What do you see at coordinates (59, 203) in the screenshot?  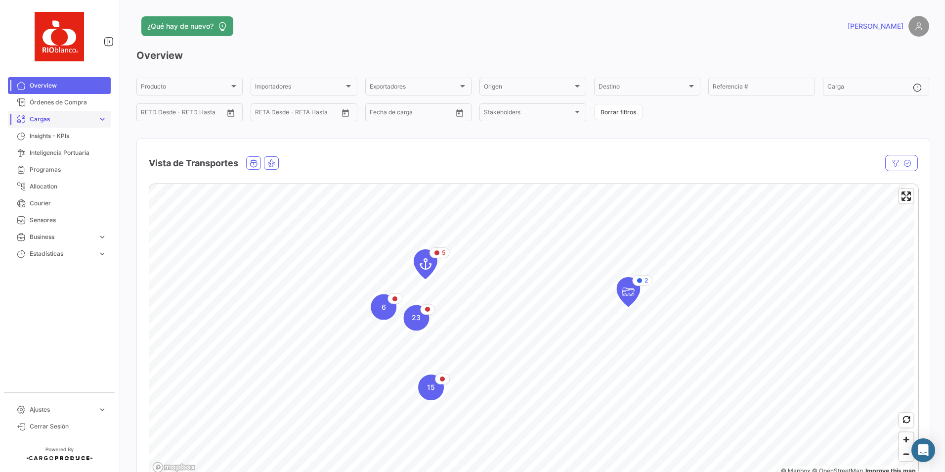 I see `a: Courier` at bounding box center [59, 203].